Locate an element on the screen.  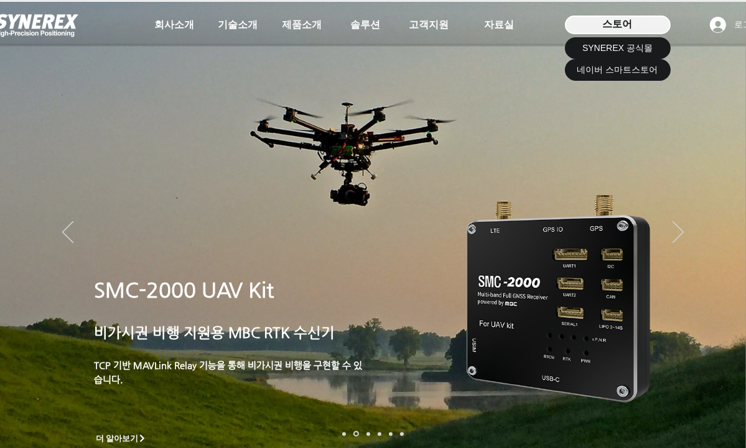
span: TCP 기반 MAVLink Relay 기능을 통해 비가시권 비행을 구현할 수 있습니다. is located at coordinates (228, 373).